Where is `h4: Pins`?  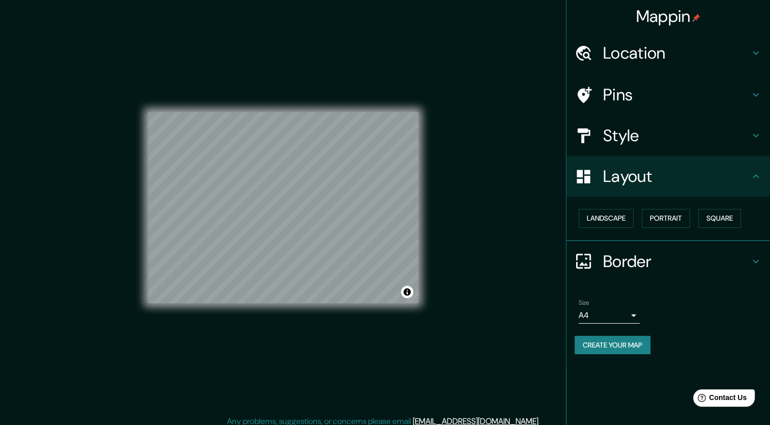
h4: Pins is located at coordinates (677, 95).